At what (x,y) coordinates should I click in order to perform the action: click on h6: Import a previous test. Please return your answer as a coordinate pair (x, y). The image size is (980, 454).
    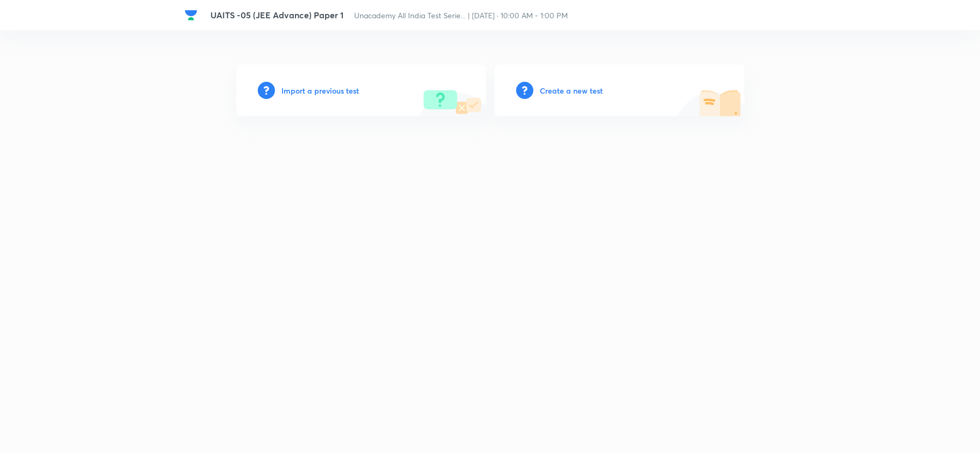
    Looking at the image, I should click on (320, 90).